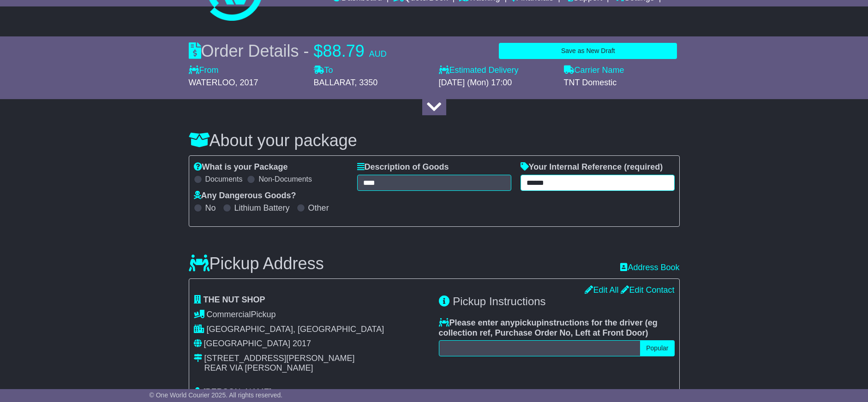  I want to click on span: AUD, so click(378, 54).